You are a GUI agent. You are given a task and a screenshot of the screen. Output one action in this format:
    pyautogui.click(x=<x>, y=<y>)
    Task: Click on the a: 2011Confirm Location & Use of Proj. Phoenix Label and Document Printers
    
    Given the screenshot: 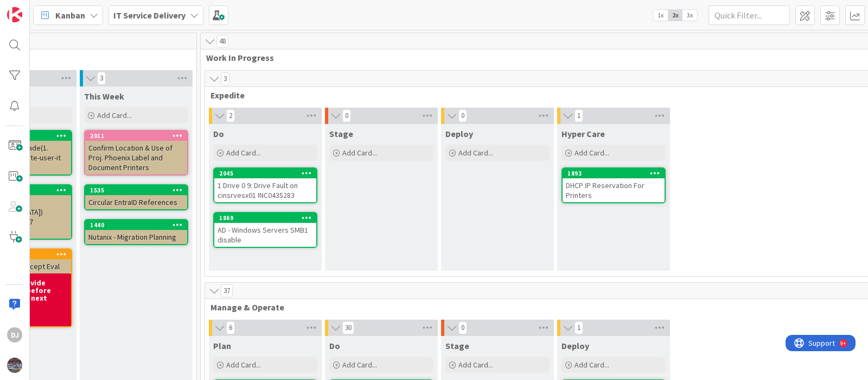 What is the action you would take?
    pyautogui.click(x=136, y=152)
    